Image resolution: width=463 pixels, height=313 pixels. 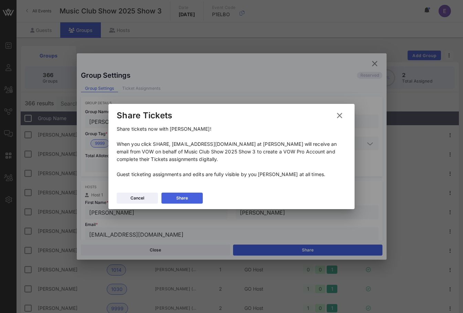 I want to click on div: Cancel, so click(x=137, y=198).